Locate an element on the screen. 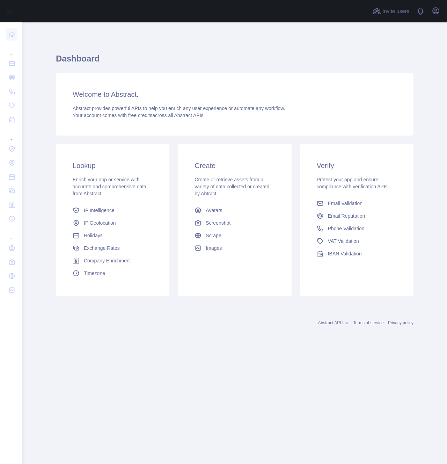 Image resolution: width=447 pixels, height=464 pixels. a: Scrape is located at coordinates (235, 236).